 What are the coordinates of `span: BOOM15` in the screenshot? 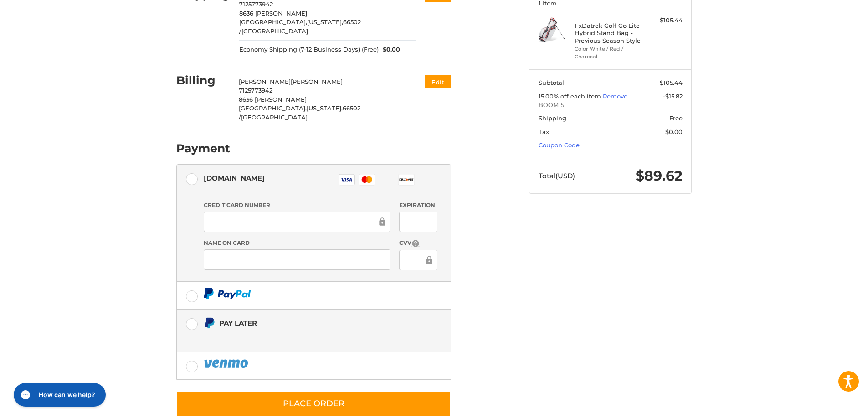 It's located at (610, 105).